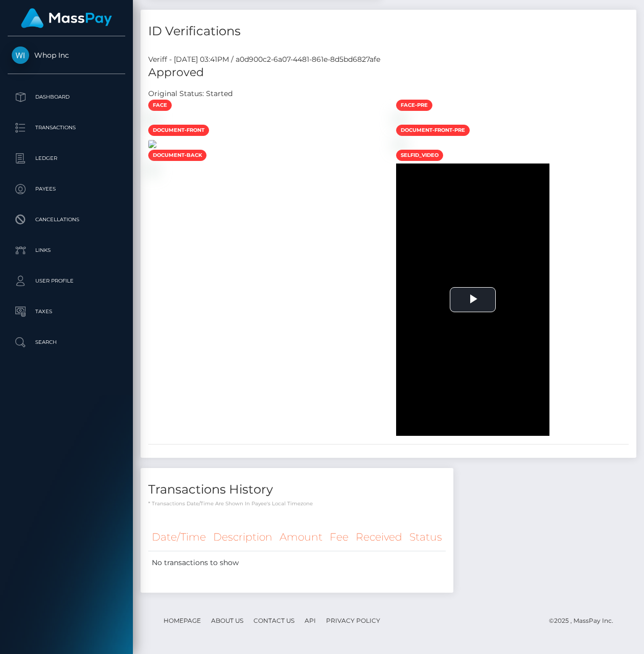  Describe the element at coordinates (66, 220) in the screenshot. I see `a: Cancellations` at that location.